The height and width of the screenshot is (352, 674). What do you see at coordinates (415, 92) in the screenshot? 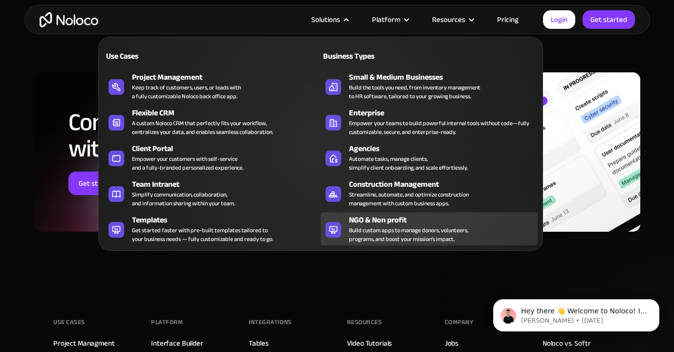
I see `div: Build the tools you need, from inventory management to HR software, tailored to your growing busi...` at bounding box center [415, 92].